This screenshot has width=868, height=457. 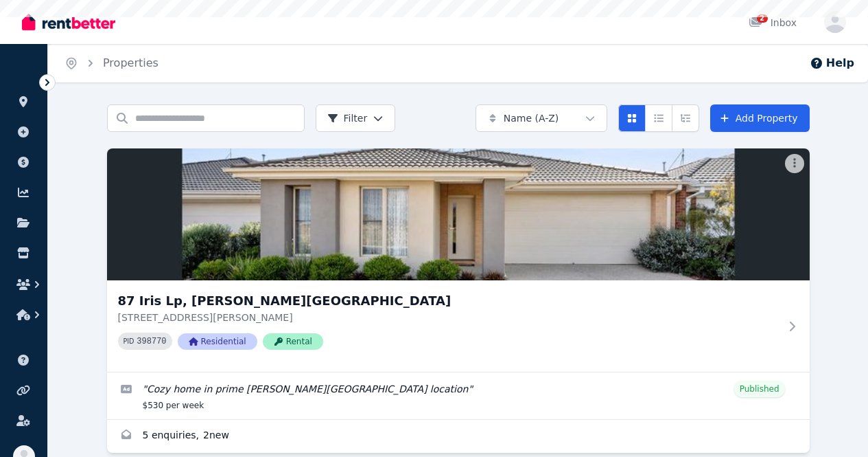 What do you see at coordinates (542, 118) in the screenshot?
I see `button: Name (A-Z)` at bounding box center [542, 118].